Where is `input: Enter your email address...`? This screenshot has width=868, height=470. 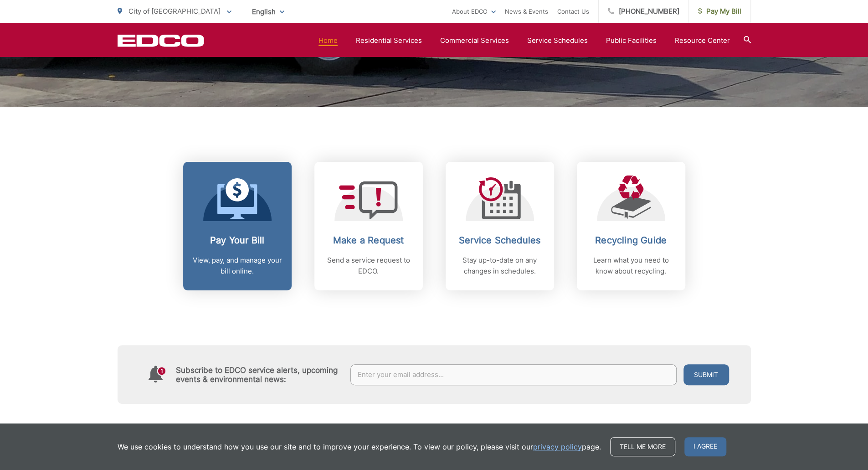 input: Enter your email address... is located at coordinates (514, 374).